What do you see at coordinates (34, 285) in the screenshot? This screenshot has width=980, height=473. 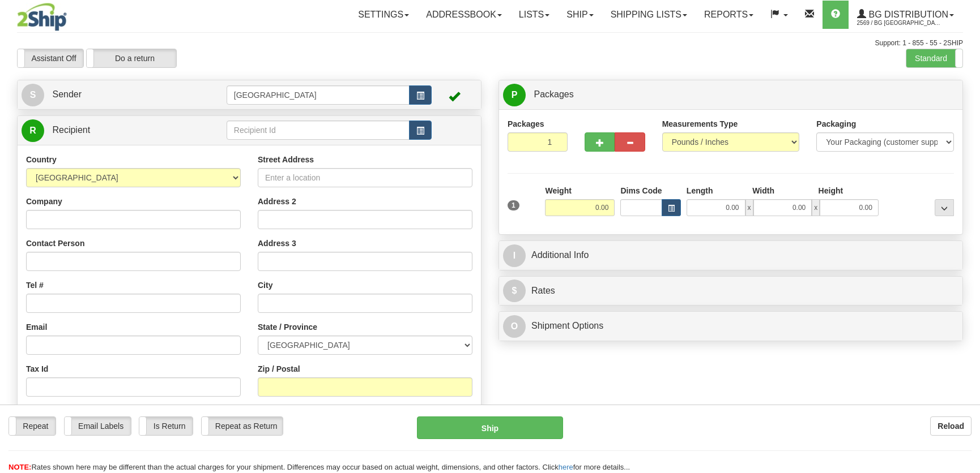 I see `label: Tel #` at bounding box center [34, 285].